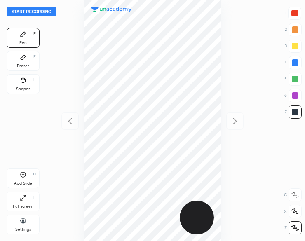 Image resolution: width=305 pixels, height=241 pixels. What do you see at coordinates (293, 13) in the screenshot?
I see `div: 1` at bounding box center [293, 13].